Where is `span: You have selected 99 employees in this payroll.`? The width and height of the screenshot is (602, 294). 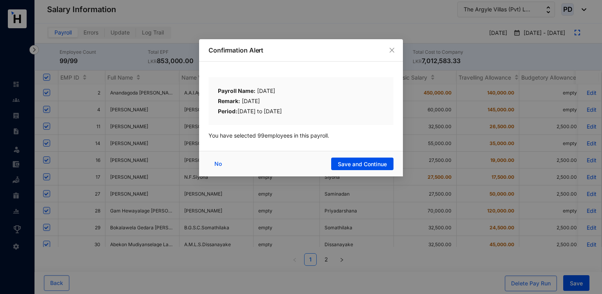
span: You have selected 99 employees in this payroll. is located at coordinates (269, 135).